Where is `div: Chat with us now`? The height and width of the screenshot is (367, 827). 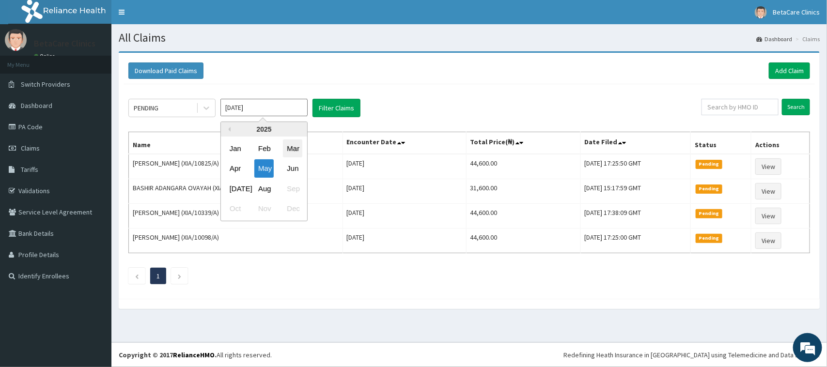
div: Chat with us now is located at coordinates (107, 61).